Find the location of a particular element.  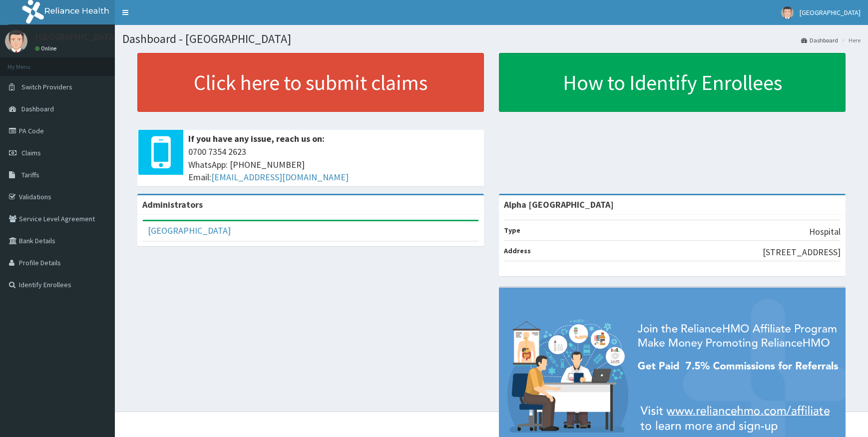

span: Switch Providers is located at coordinates (47, 87).